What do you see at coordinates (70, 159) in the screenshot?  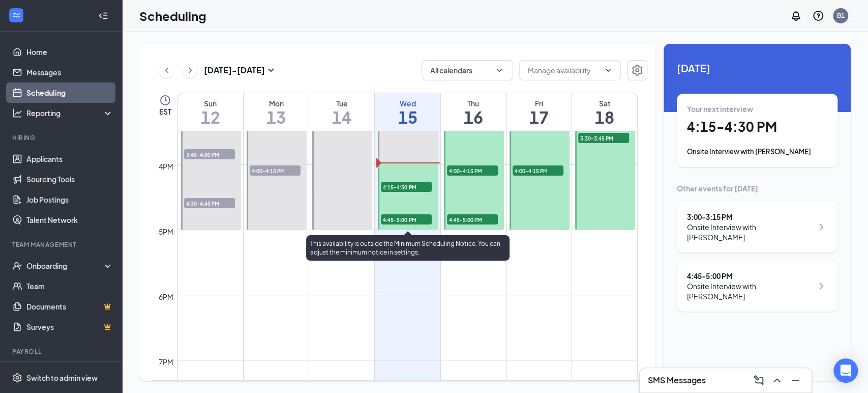 I see `a: Applicants` at bounding box center [70, 159].